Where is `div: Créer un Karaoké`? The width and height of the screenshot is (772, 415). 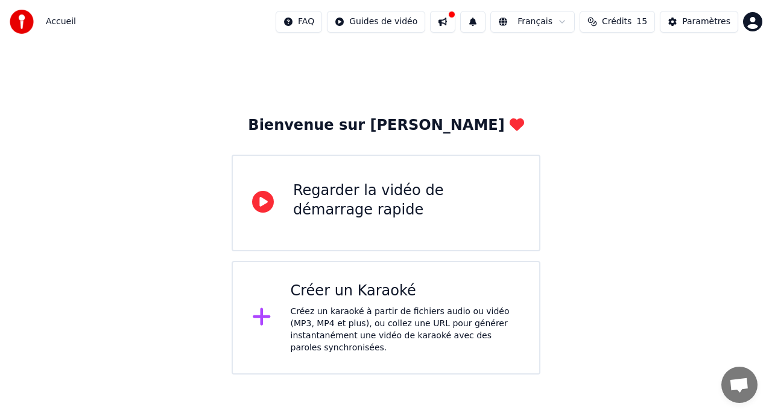
div: Créer un Karaoké is located at coordinates (405, 291).